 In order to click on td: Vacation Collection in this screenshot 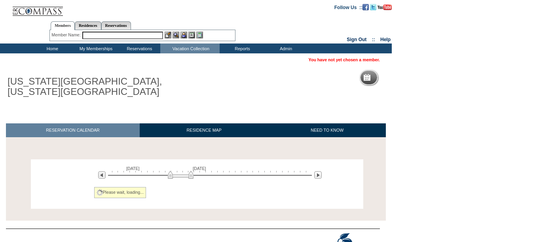, I will do `click(190, 48)`.